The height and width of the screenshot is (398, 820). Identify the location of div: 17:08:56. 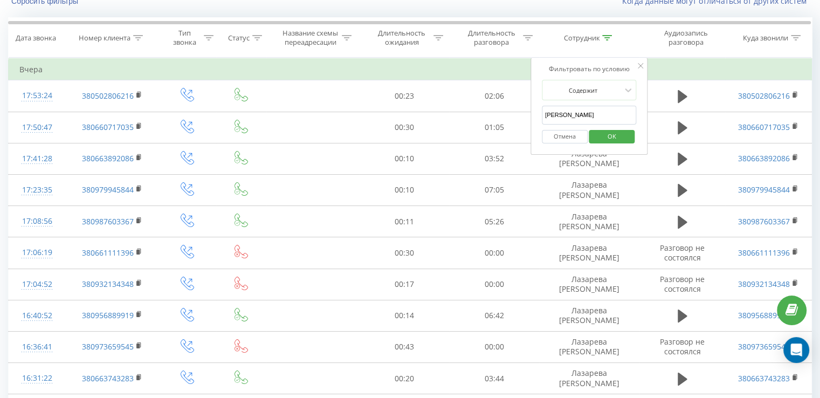
(37, 221).